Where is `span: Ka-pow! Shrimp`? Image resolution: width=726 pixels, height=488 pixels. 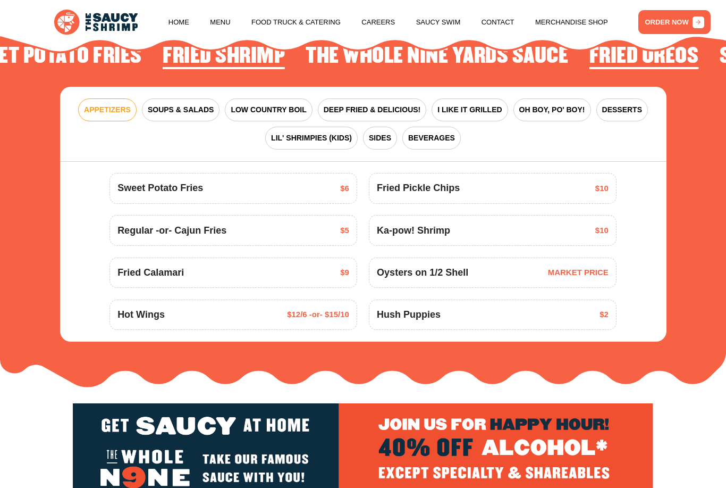 span: Ka-pow! Shrimp is located at coordinates (414, 230).